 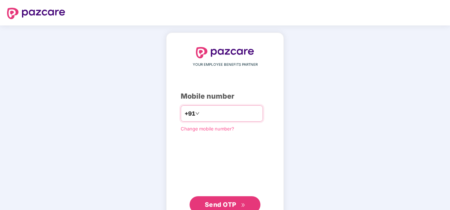 What do you see at coordinates (220, 205) in the screenshot?
I see `span: Send OTP` at bounding box center [220, 205].